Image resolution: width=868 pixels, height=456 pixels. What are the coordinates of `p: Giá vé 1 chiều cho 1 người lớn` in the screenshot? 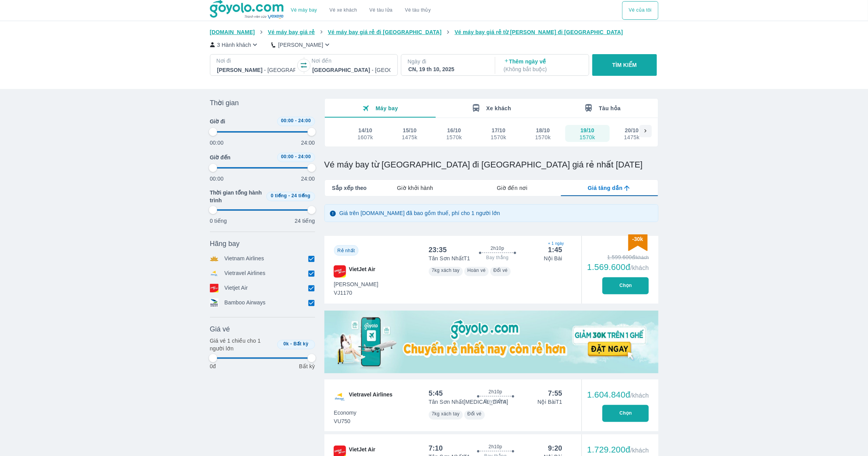 It's located at (242, 344).